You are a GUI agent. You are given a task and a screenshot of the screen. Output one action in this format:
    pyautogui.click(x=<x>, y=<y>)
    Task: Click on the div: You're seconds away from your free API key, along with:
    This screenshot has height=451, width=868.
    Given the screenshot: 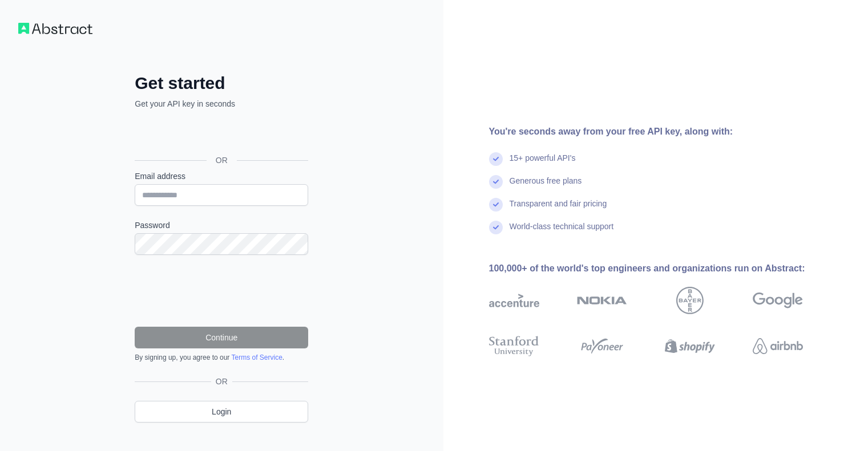 What is the action you would take?
    pyautogui.click(x=665, y=132)
    